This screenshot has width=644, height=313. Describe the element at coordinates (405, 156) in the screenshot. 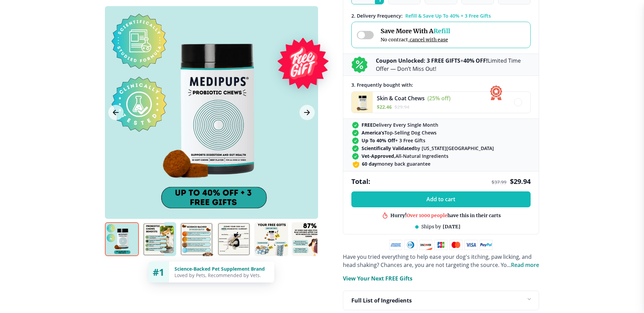

I see `span: All-Natural Ingredients` at that location.